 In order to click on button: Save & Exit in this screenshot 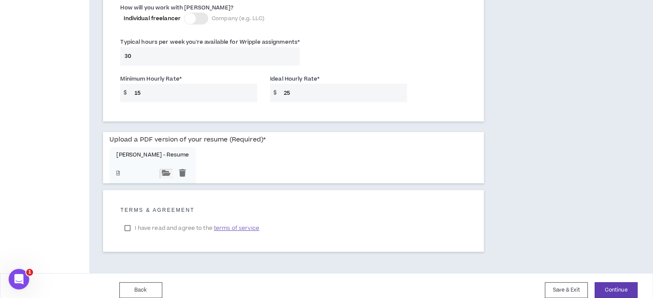, I will do `click(566, 290)`.